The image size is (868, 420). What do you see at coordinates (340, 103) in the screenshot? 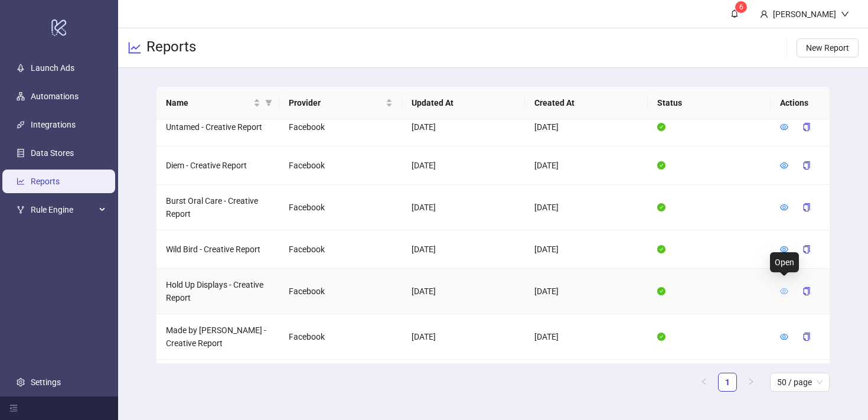
I see `th: Provider` at bounding box center [340, 103].